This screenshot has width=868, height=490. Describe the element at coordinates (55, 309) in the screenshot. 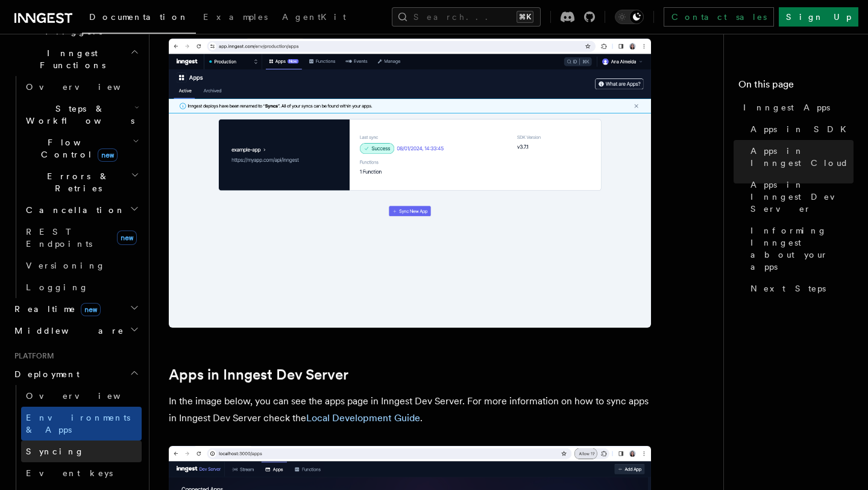

I see `span: Realtime` at that location.